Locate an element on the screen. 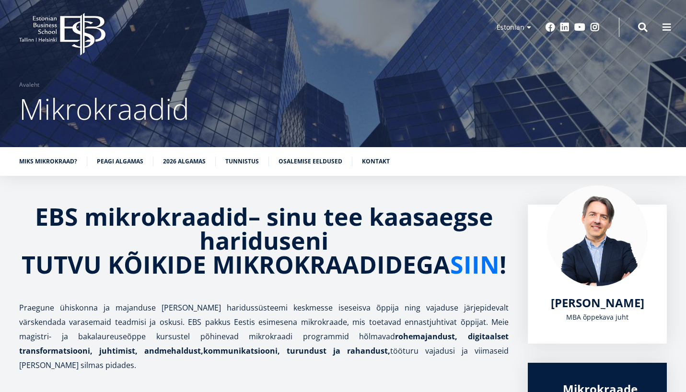 This screenshot has height=392, width=686. a: Miks mikrokraad? is located at coordinates (48, 162).